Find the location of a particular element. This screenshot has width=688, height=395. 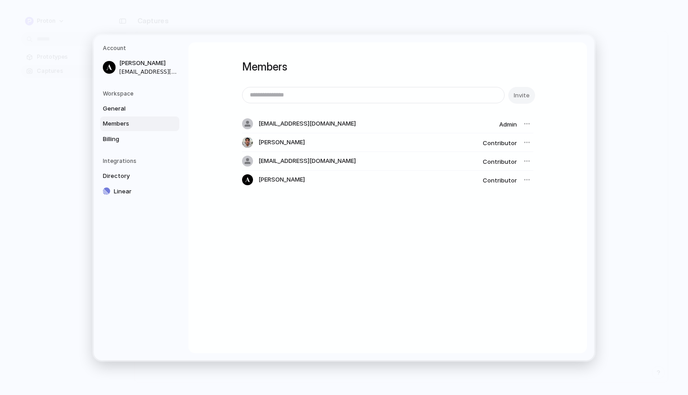

span: Billing is located at coordinates (132, 139).